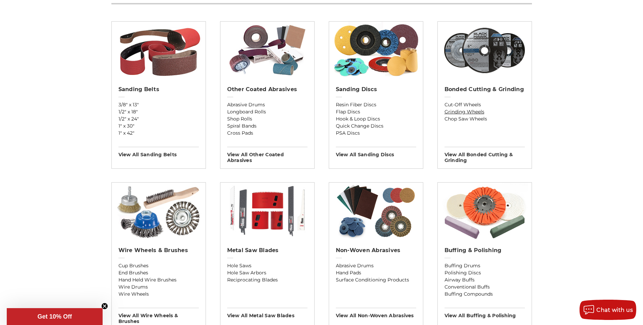  I want to click on a: Hook & Loop Discs, so click(376, 119).